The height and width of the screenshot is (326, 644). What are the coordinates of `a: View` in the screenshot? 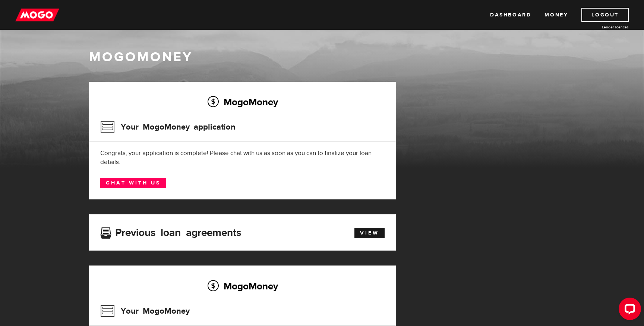 It's located at (370, 232).